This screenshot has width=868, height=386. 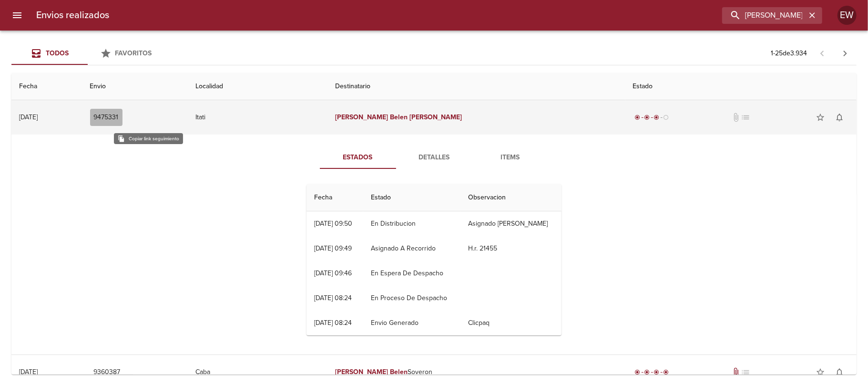 I want to click on span: Items, so click(x=510, y=158).